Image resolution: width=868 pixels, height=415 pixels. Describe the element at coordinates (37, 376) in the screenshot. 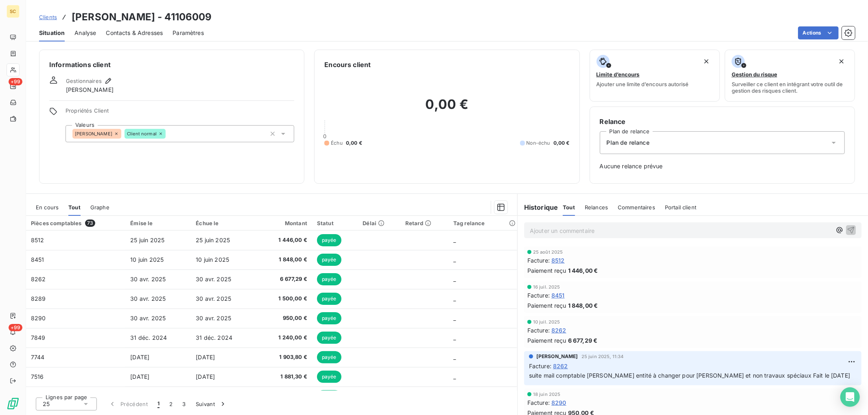

I see `span: 7516` at that location.